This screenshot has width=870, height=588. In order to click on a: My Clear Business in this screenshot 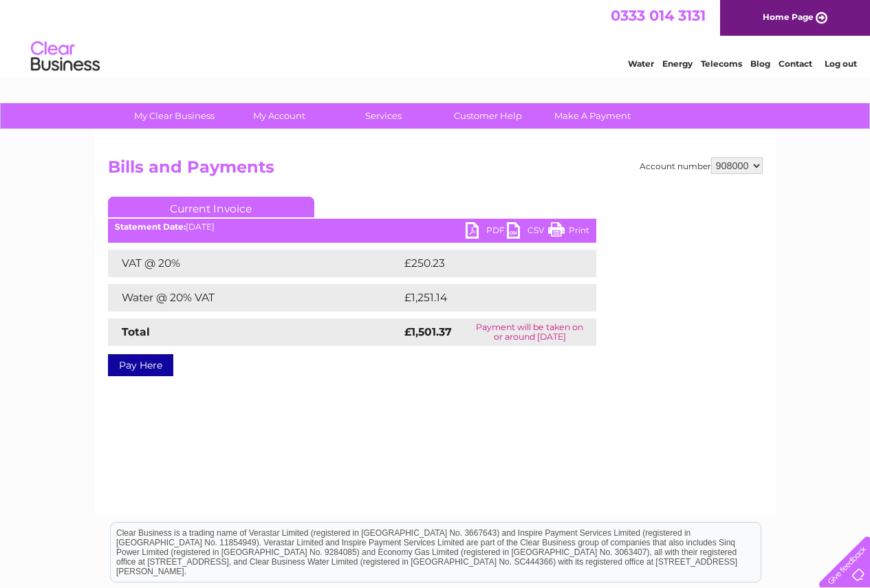, I will do `click(174, 115)`.